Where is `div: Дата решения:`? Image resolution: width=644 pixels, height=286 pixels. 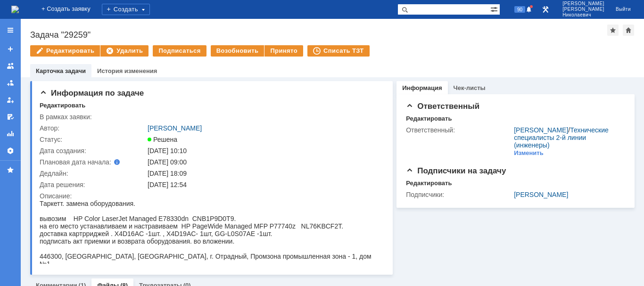 div: Дата решения: is located at coordinates (93, 185).